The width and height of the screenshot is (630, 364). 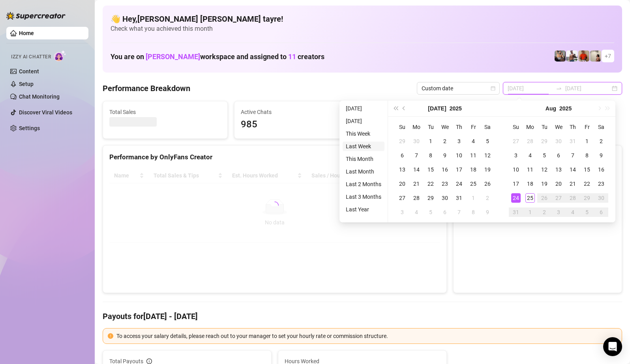 What do you see at coordinates (459, 141) in the screenshot?
I see `td: 2025-07-03` at bounding box center [459, 141].